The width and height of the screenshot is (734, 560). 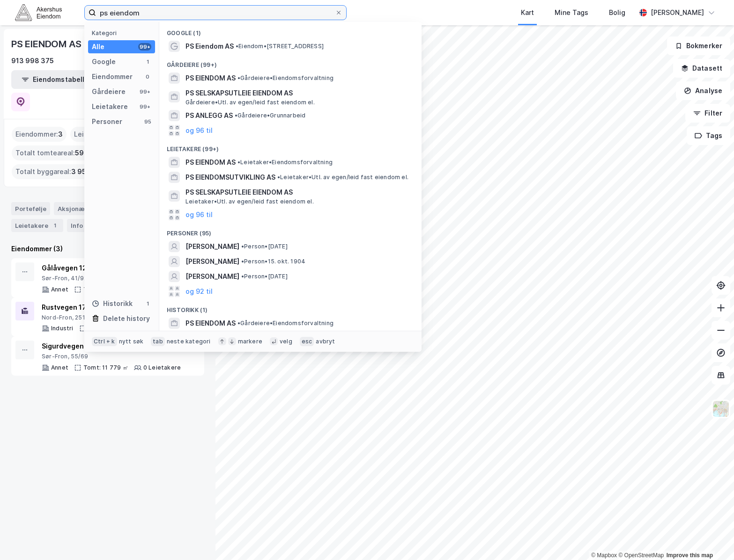 What do you see at coordinates (230, 177) in the screenshot?
I see `span: PS EIENDOMSUTVIKLING AS` at bounding box center [230, 177].